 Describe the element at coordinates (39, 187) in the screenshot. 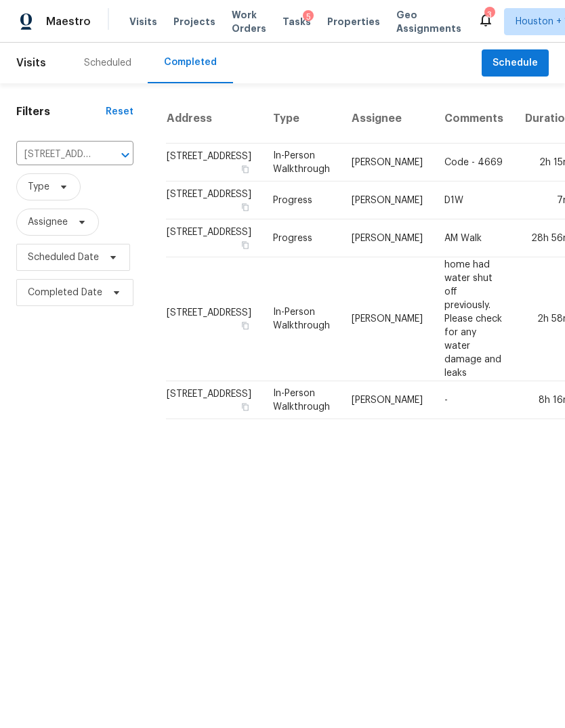

I see `span: Type` at that location.